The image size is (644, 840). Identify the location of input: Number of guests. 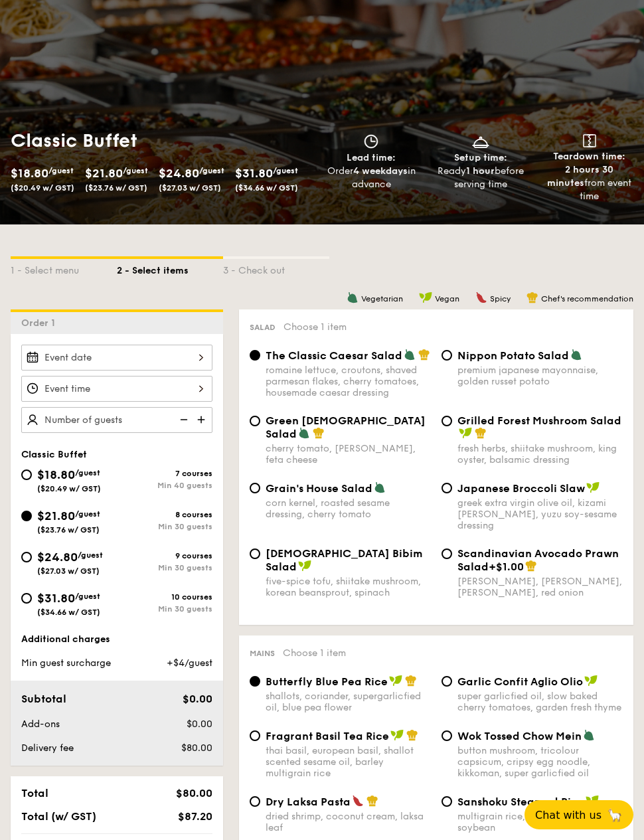
(117, 419).